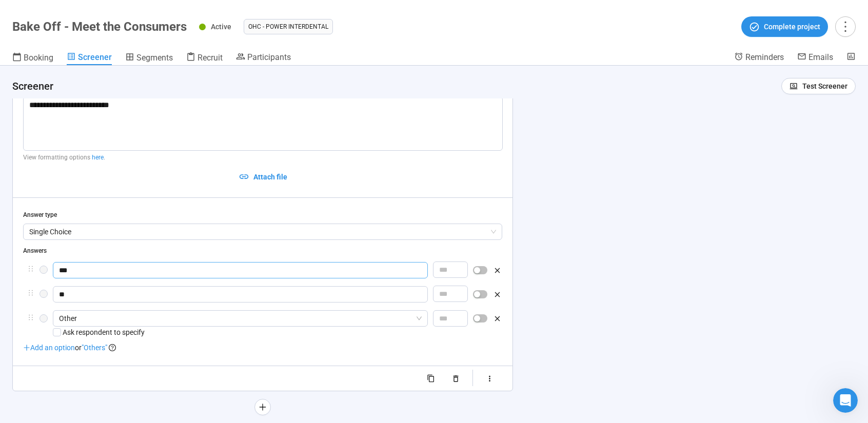 This screenshot has height=423, width=868. What do you see at coordinates (221, 27) in the screenshot?
I see `span: Active` at bounding box center [221, 27].